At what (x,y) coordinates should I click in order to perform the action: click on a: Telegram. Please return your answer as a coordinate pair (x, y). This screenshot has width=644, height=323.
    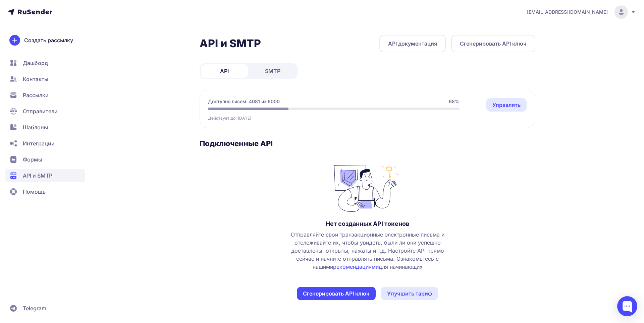
    Looking at the image, I should click on (46, 308).